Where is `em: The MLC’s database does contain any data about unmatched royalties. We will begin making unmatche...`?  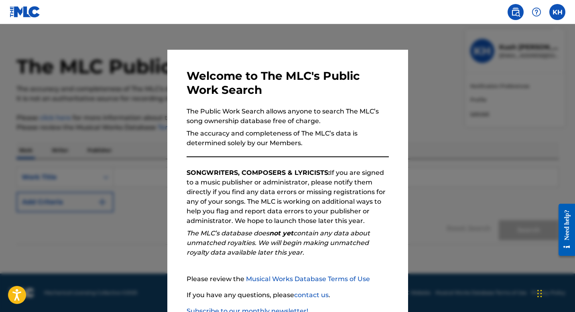
em: The MLC’s database does contain any data about unmatched royalties. We will begin making unmatche... is located at coordinates (278, 243).